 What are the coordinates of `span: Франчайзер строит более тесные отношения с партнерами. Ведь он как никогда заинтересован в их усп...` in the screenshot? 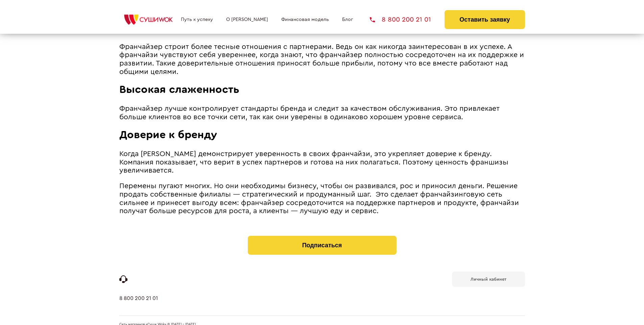 It's located at (321, 59).